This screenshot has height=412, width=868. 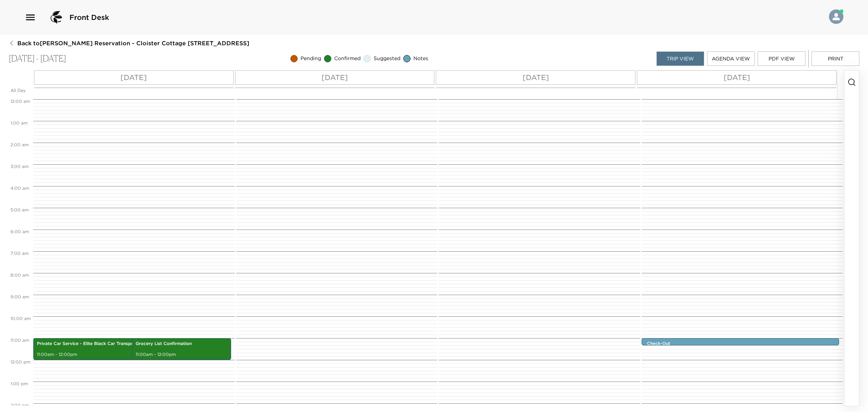 What do you see at coordinates (19, 297) in the screenshot?
I see `span: 9:00 AM` at bounding box center [19, 297].